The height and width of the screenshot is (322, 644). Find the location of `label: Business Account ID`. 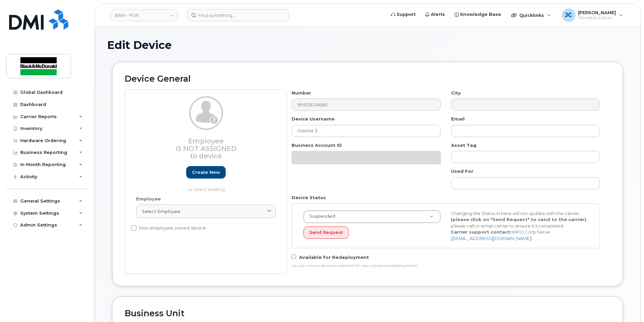

label: Business Account ID is located at coordinates (317, 145).